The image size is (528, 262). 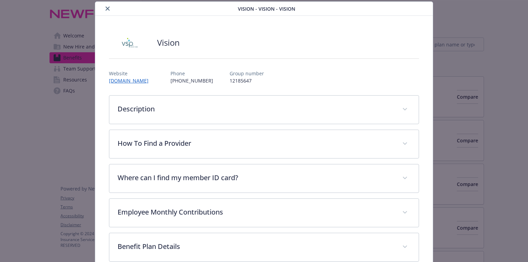 What do you see at coordinates (130, 43) in the screenshot?
I see `img: Vision Service Plan` at bounding box center [130, 43].